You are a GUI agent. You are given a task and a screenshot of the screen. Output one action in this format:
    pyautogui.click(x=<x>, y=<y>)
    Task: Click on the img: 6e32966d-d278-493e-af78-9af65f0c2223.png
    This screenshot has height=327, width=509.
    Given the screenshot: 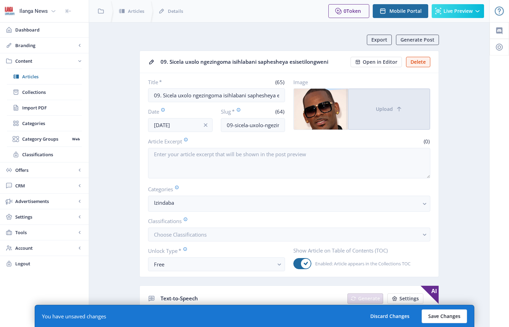 What is the action you would take?
    pyautogui.click(x=10, y=11)
    